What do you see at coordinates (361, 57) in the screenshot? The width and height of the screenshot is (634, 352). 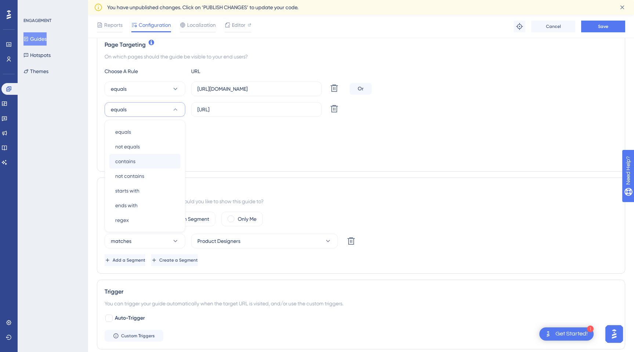 I see `div: On which pages should the guide be visible to your end users?` at bounding box center [361, 57].